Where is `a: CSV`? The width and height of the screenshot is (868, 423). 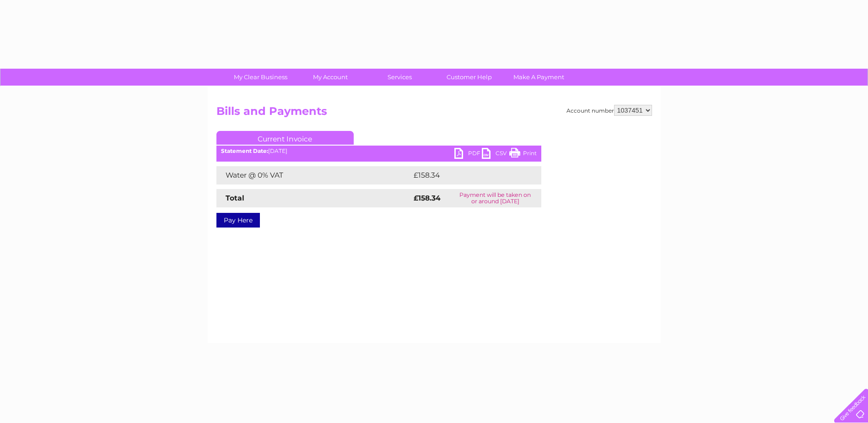
a: CSV is located at coordinates (496, 154).